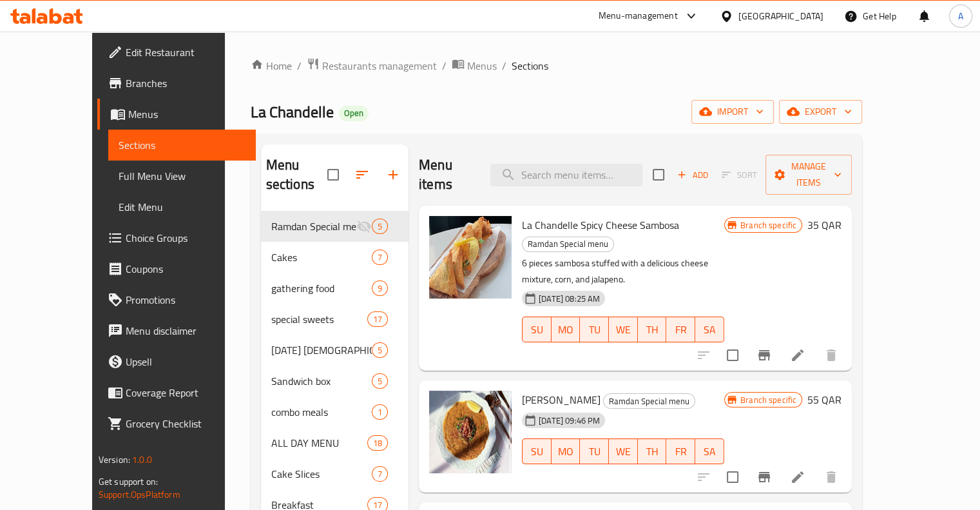  I want to click on span: La Chandelle, so click(292, 111).